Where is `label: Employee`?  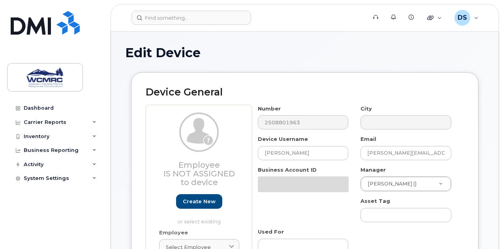 label: Employee is located at coordinates (173, 232).